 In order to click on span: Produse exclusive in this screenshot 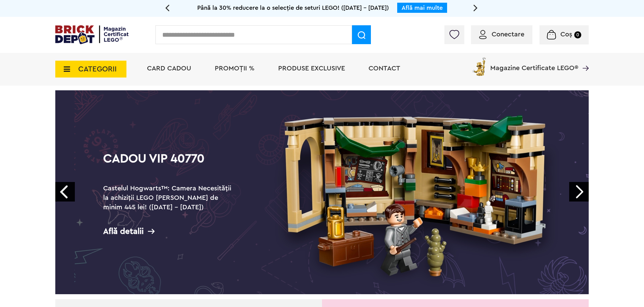, I will do `click(312, 68)`.